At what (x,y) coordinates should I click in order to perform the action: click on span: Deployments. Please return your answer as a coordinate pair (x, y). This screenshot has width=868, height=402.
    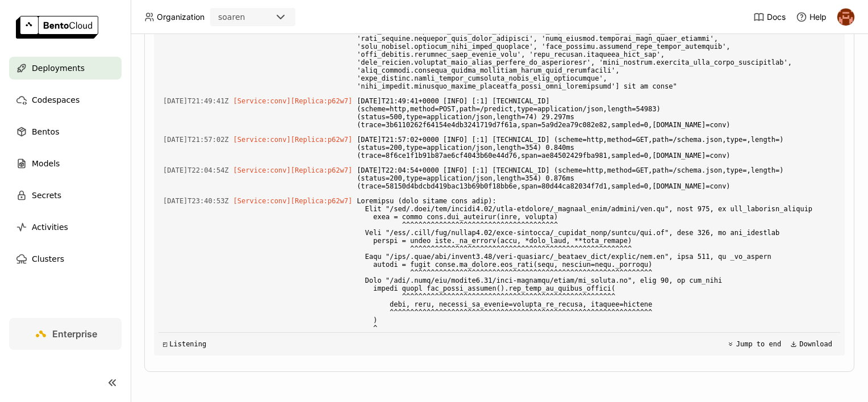
    Looking at the image, I should click on (58, 68).